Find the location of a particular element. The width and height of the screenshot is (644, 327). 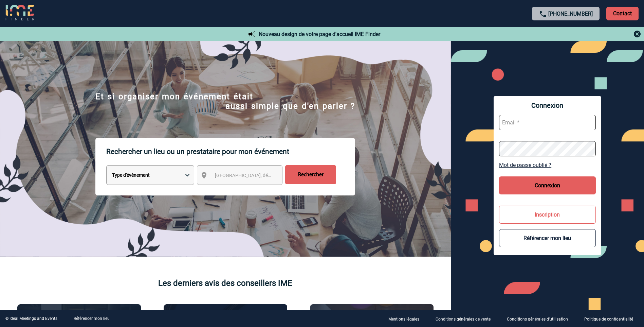

input: Email * is located at coordinates (547, 122).